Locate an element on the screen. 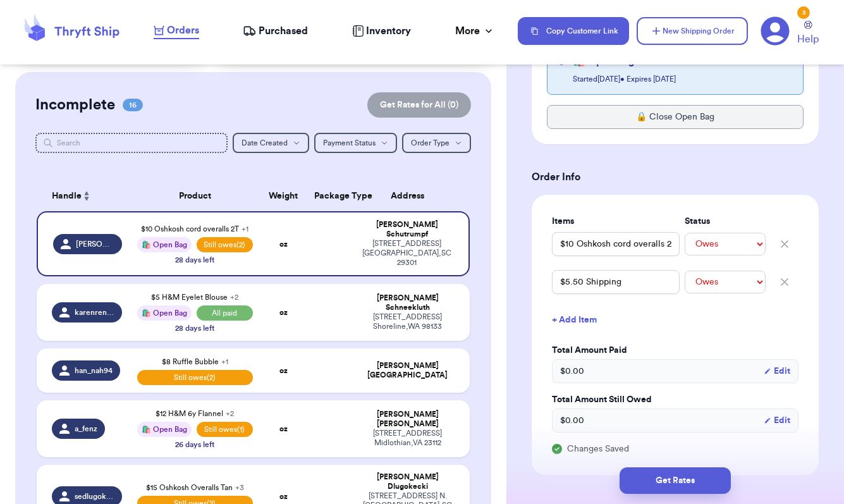 The width and height of the screenshot is (844, 504). div: 3 is located at coordinates (804, 13).